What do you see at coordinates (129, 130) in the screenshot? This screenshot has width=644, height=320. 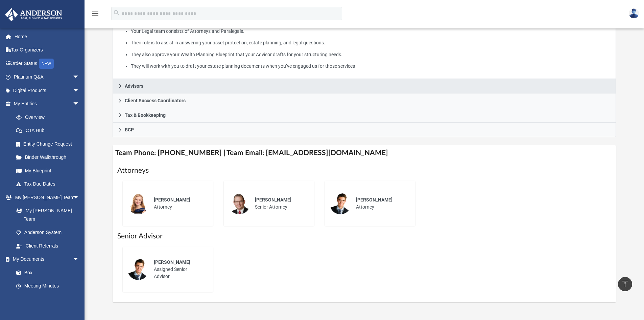 I see `span: BCP` at bounding box center [129, 130].